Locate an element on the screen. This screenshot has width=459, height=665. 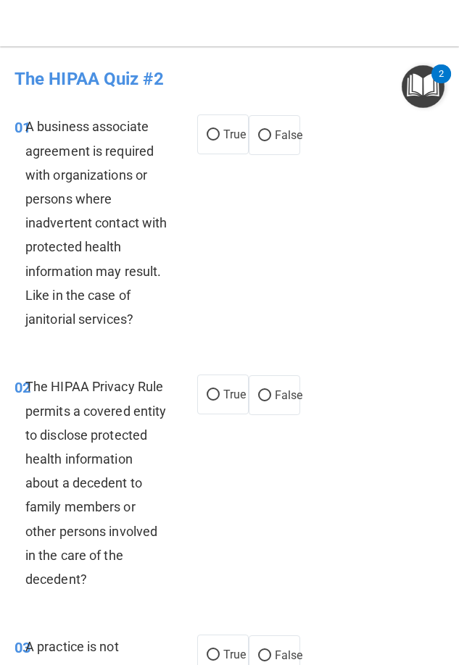
h4: The HIPAA Quiz #2 is located at coordinates (229, 79).